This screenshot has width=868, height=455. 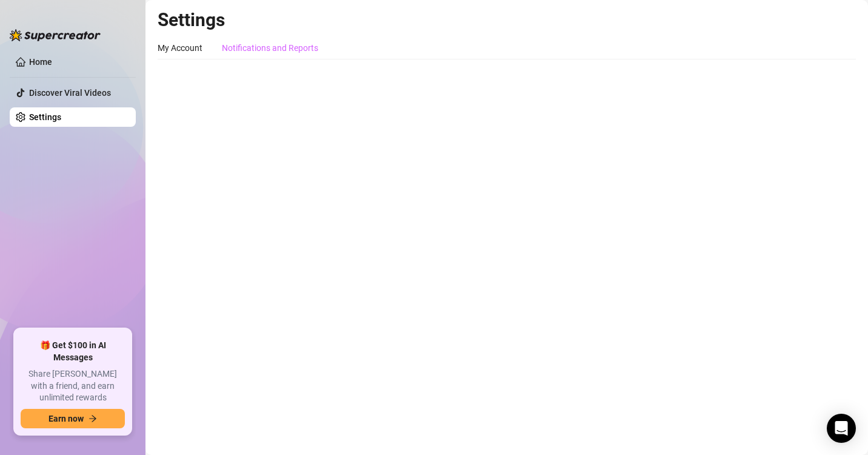 I want to click on a: Discover Viral Videos, so click(x=70, y=93).